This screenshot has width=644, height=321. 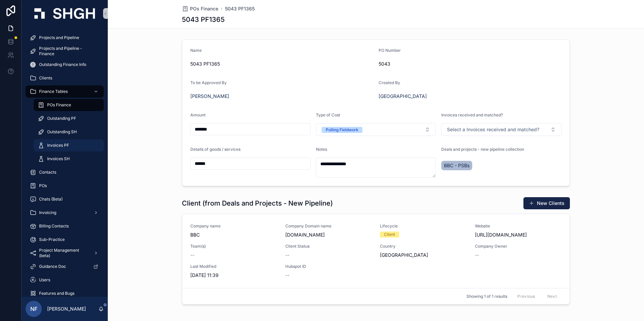 What do you see at coordinates (329, 266) in the screenshot?
I see `span: Hubspot ID` at bounding box center [329, 266].